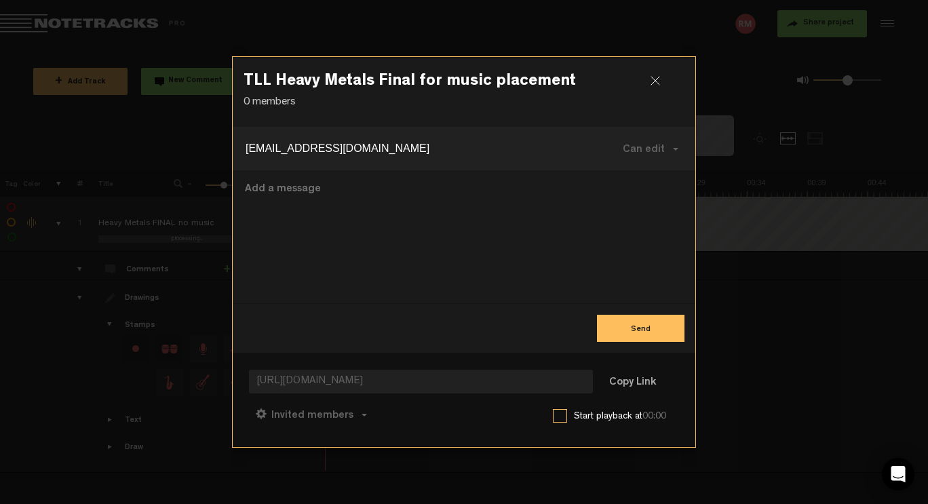 This screenshot has height=504, width=928. What do you see at coordinates (651, 149) in the screenshot?
I see `button: Can edit` at bounding box center [651, 149].